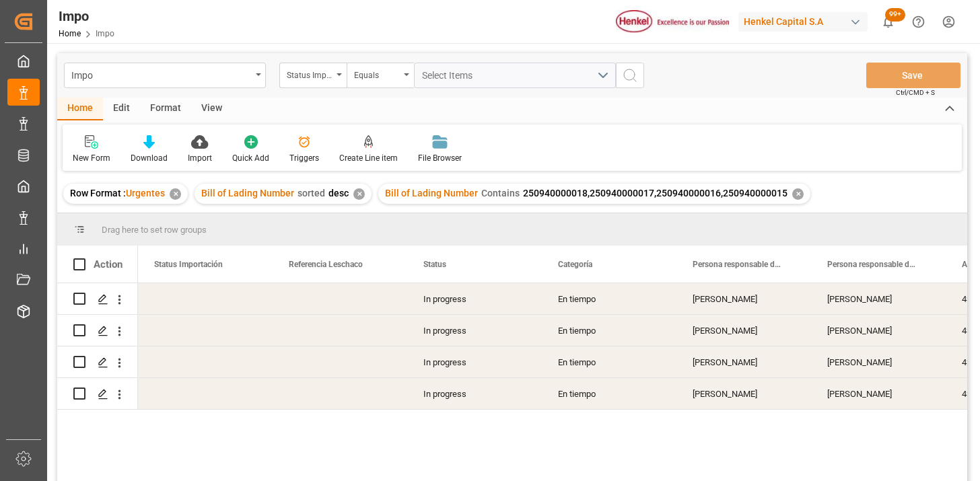 This screenshot has height=481, width=980. I want to click on div: Download, so click(149, 158).